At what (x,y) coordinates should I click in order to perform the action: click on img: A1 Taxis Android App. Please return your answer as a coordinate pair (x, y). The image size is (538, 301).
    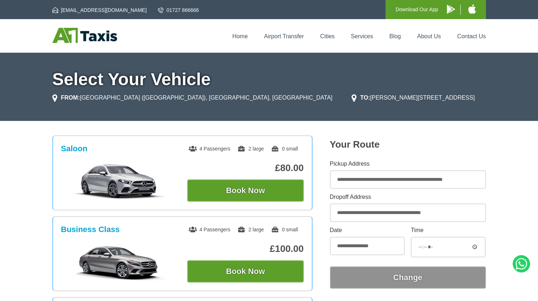
    Looking at the image, I should click on (451, 9).